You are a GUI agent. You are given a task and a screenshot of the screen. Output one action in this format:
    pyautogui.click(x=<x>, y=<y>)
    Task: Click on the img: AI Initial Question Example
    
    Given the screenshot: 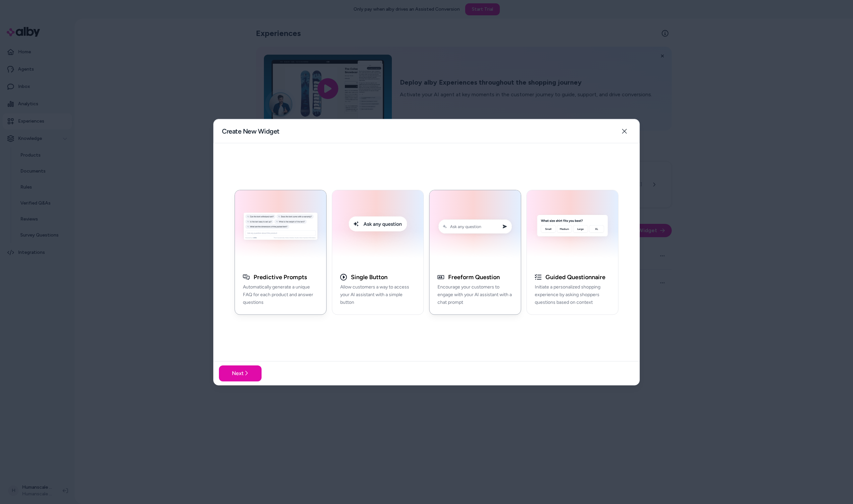 What is the action you would take?
    pyautogui.click(x=573, y=228)
    